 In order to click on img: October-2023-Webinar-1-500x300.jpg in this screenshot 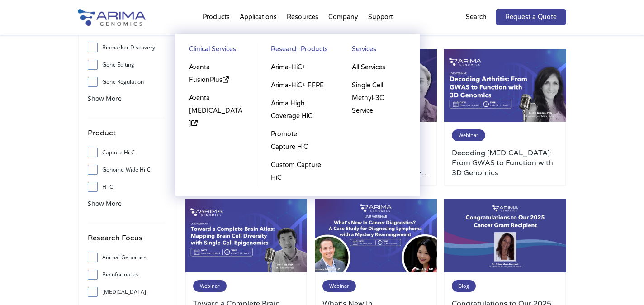, I will do `click(505, 85)`.